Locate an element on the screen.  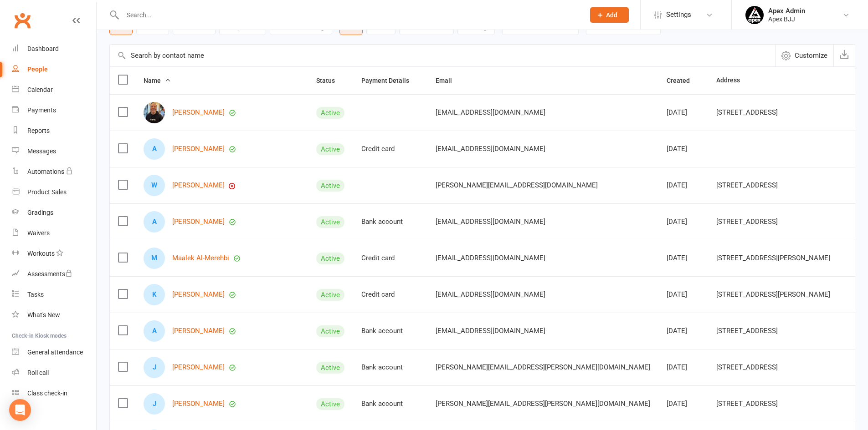
div: Automations is located at coordinates (46, 172).